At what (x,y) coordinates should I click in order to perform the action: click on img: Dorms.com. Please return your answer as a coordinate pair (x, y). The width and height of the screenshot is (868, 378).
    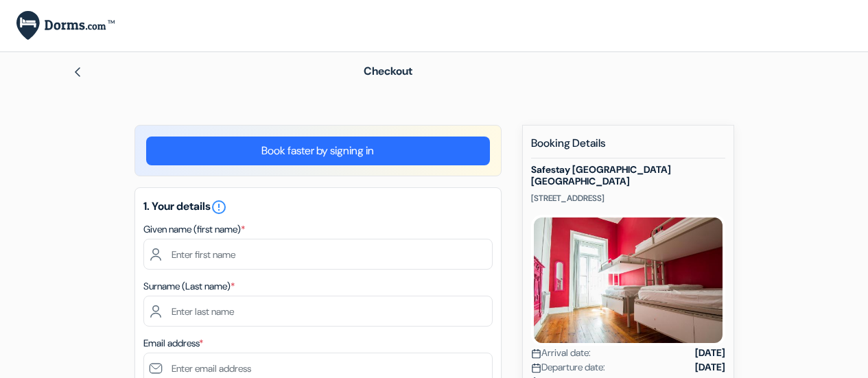
    Looking at the image, I should click on (66, 25).